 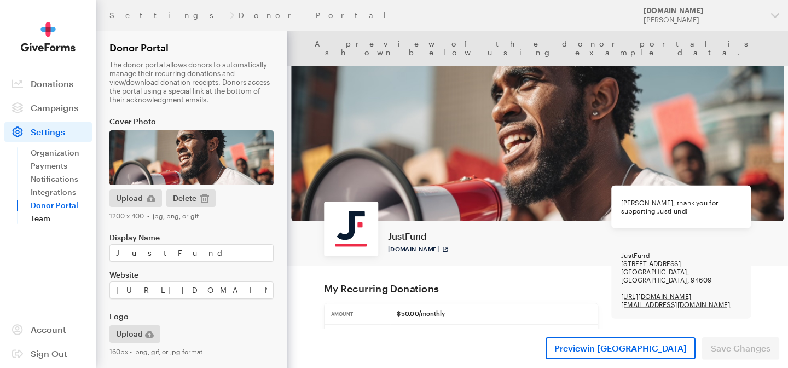 I want to click on span: Donations, so click(x=52, y=83).